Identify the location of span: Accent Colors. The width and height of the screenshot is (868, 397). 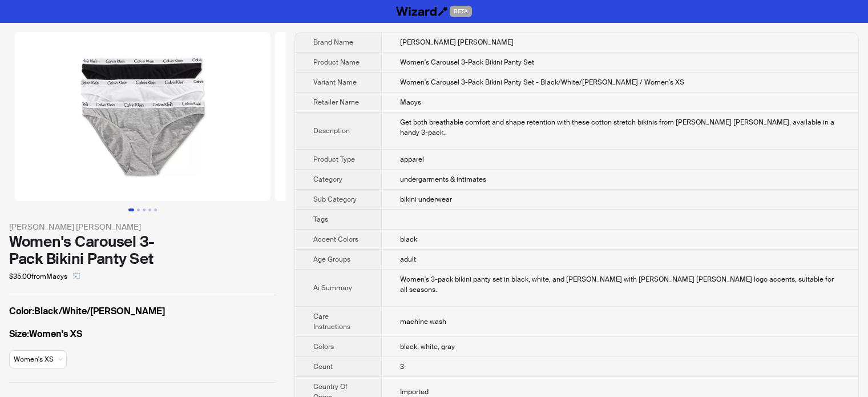
(336, 239).